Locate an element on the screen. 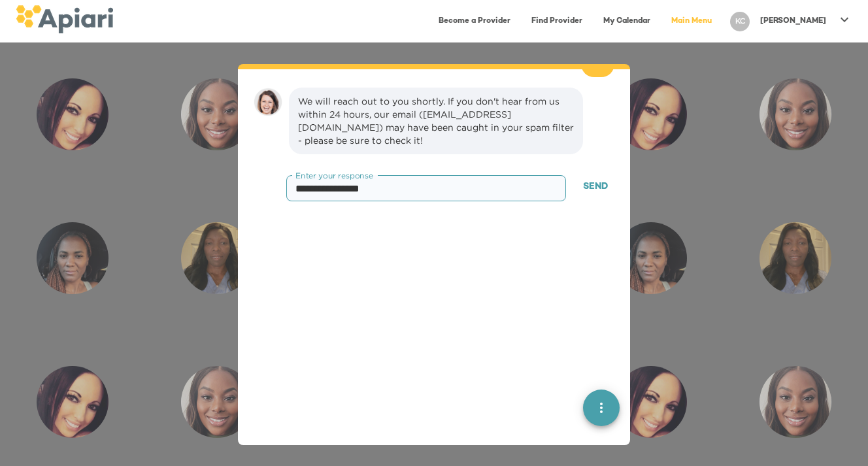  img: logo is located at coordinates (64, 19).